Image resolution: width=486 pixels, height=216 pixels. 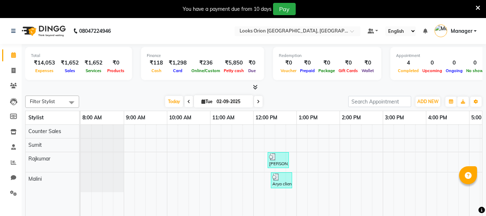 I want to click on span: Counter Sales, so click(x=45, y=131).